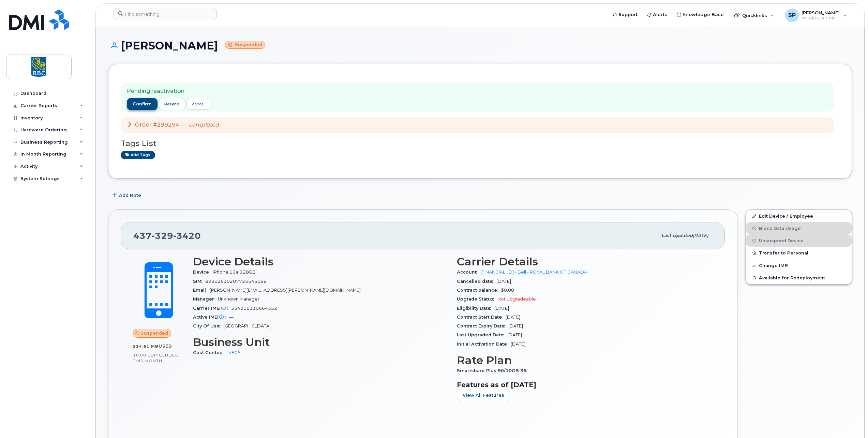  I want to click on span: 354216330664552, so click(254, 308).